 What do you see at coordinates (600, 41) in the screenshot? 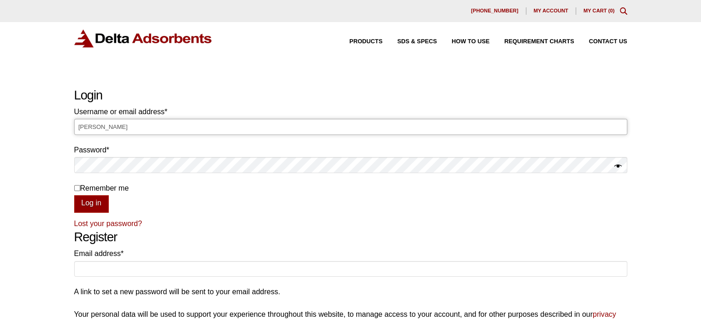
I see `a: Contact Us` at bounding box center [600, 41].